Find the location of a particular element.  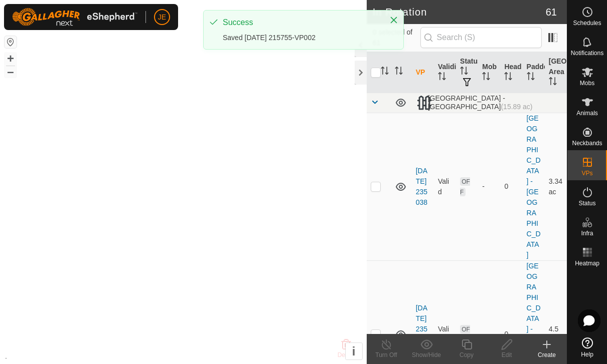

button: Close is located at coordinates (394, 20).